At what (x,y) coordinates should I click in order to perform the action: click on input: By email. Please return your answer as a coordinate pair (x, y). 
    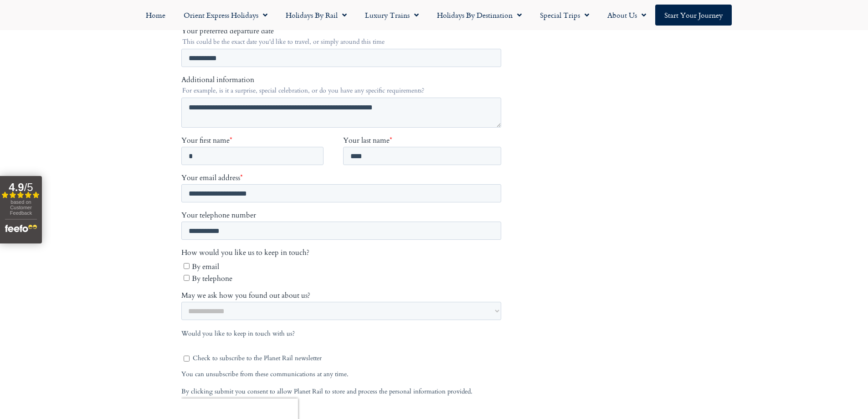
    Looking at the image, I should click on (5, 334).